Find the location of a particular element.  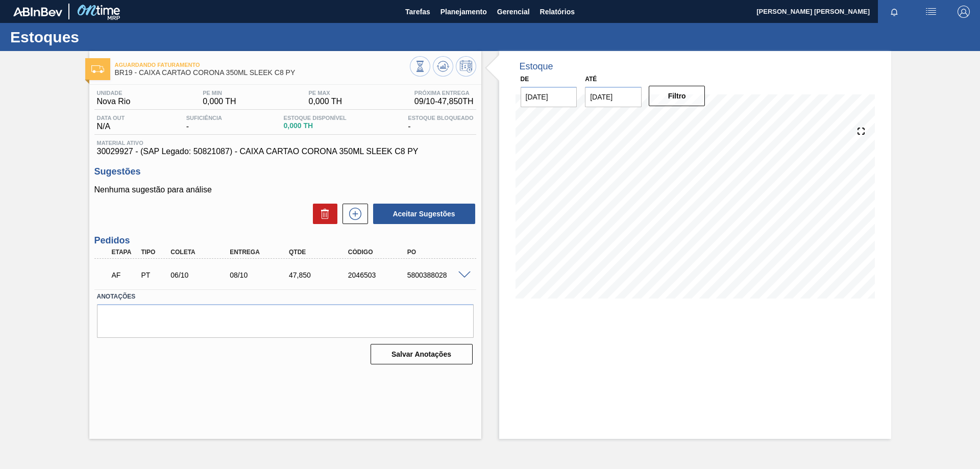

div: 5800388028 is located at coordinates (438, 275).